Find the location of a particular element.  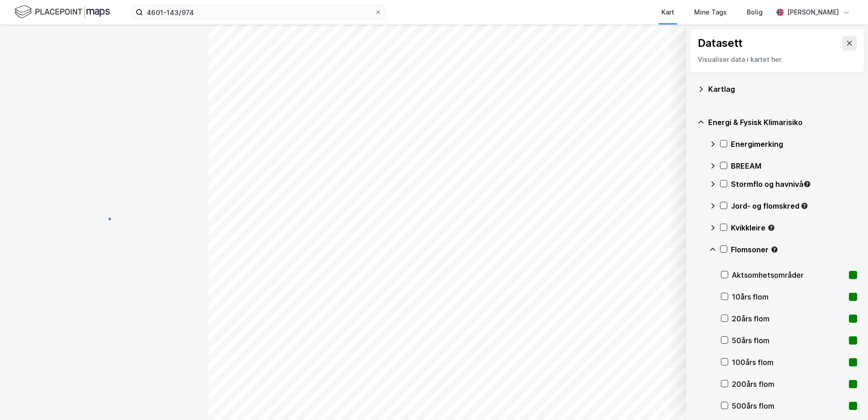

div: Mine Tags is located at coordinates (711, 12).